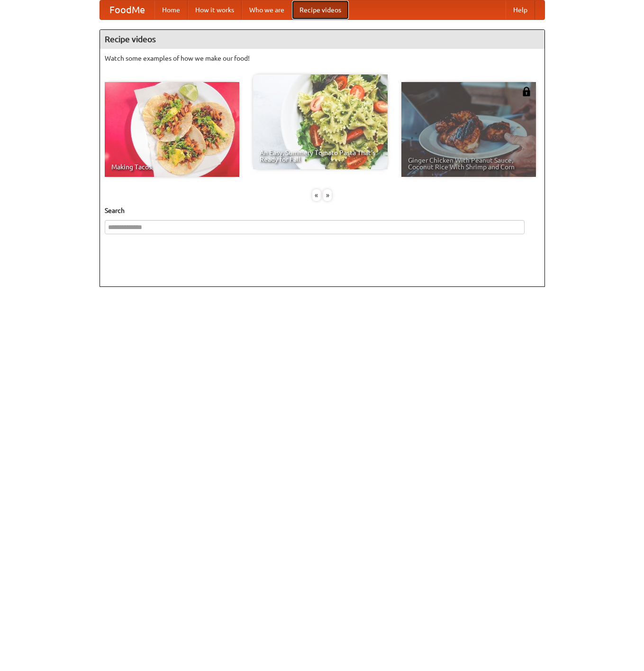  What do you see at coordinates (127, 10) in the screenshot?
I see `a: FoodMe` at bounding box center [127, 10].